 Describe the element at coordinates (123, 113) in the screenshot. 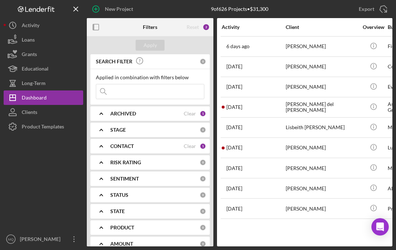

I see `b: ARCHIVED` at that location.